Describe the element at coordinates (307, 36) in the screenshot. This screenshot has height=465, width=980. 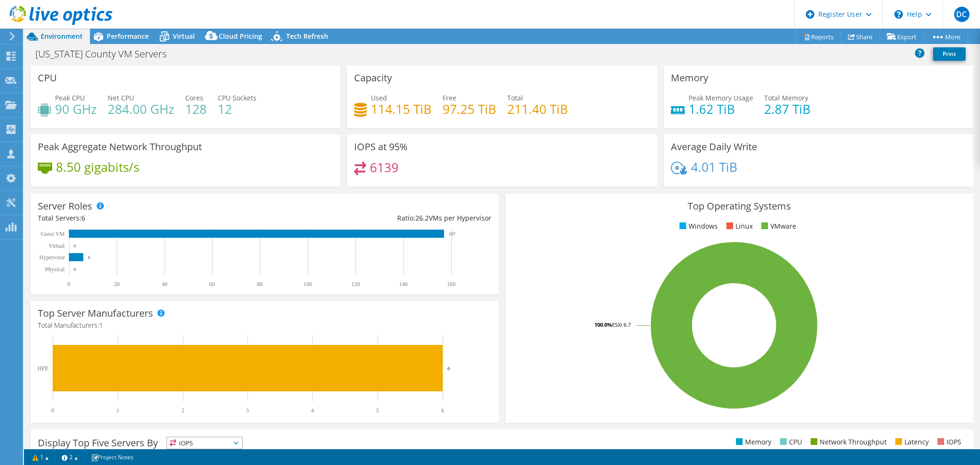
I see `span: Tech Refresh` at that location.